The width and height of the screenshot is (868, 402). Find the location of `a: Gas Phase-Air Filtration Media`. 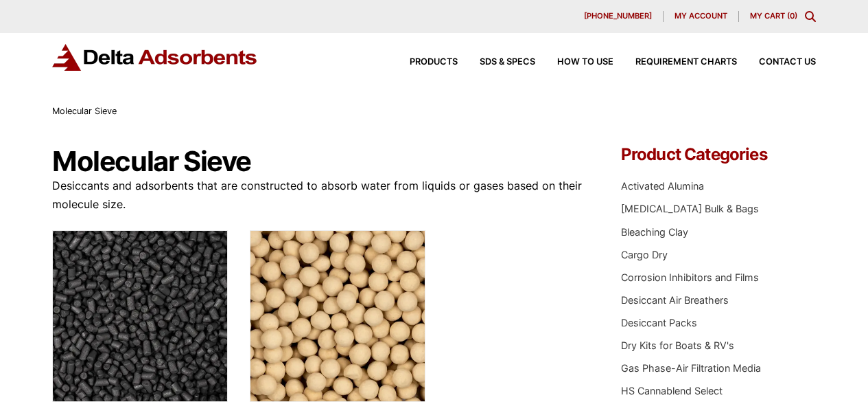

a: Gas Phase-Air Filtration Media is located at coordinates (691, 368).